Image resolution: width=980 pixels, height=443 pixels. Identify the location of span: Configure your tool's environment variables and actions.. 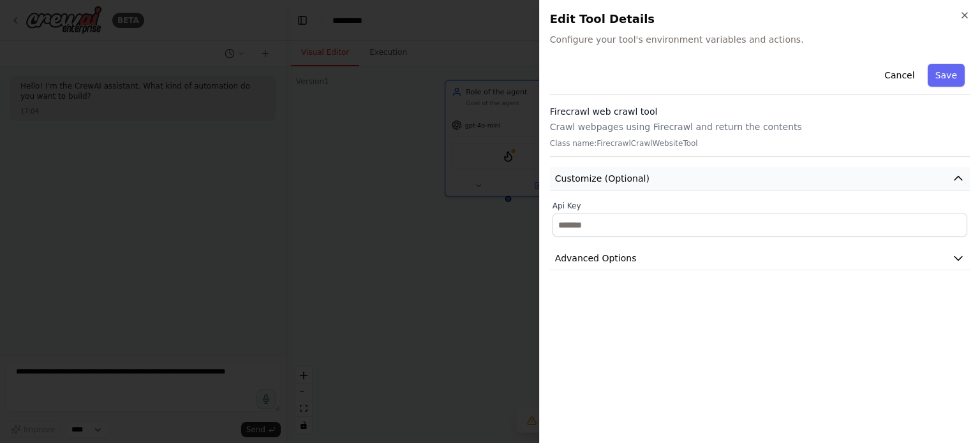
(759, 40).